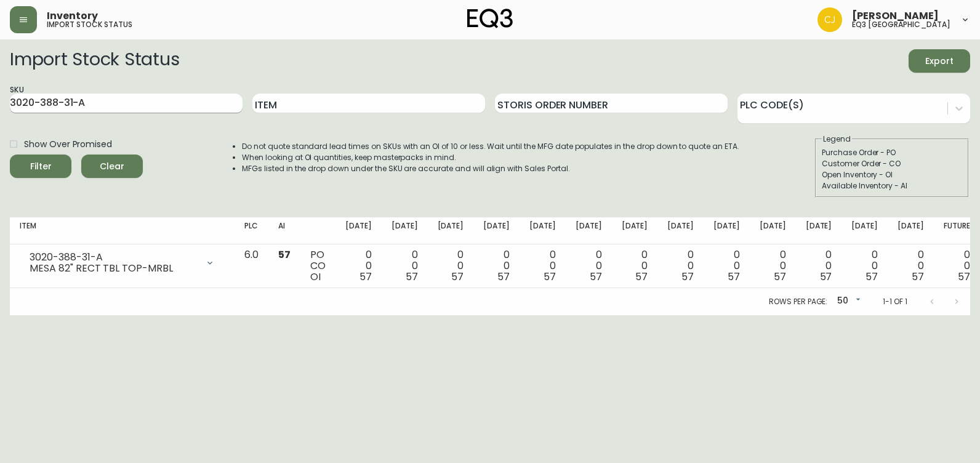  Describe the element at coordinates (41, 166) in the screenshot. I see `button: Filter` at that location.